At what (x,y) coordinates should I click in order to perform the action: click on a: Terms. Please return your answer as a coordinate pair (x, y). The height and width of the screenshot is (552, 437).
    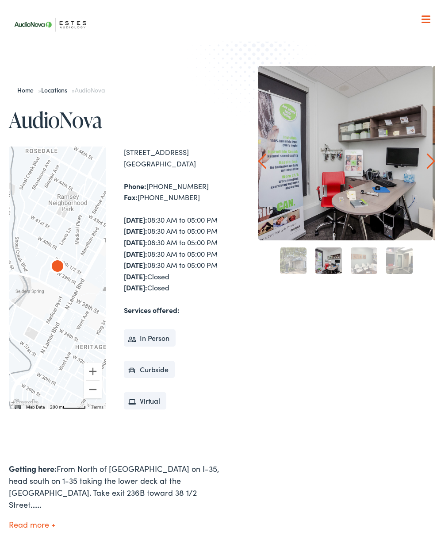
    Looking at the image, I should click on (97, 403).